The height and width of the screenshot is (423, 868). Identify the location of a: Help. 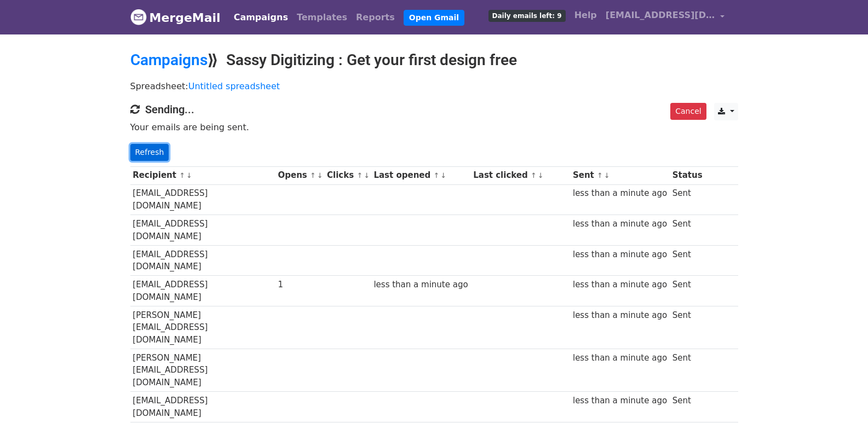
(585, 15).